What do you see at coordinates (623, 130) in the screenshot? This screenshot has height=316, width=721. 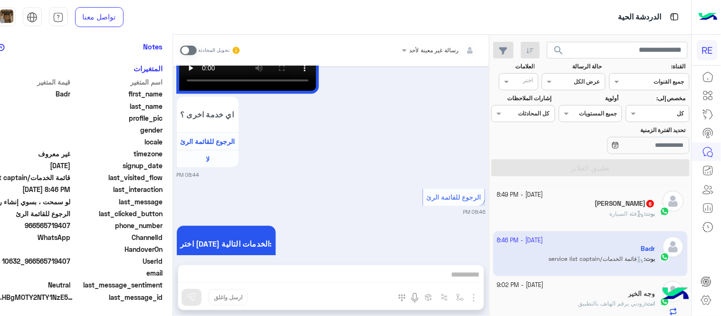 I see `label: تحديد الفترة الزمنية` at bounding box center [623, 130].